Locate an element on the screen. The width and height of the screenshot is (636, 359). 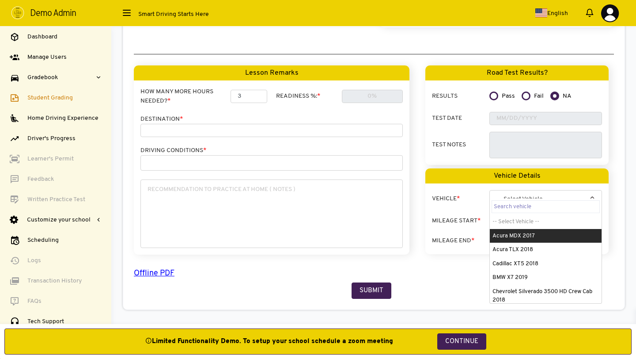
p: MILEAGE END is located at coordinates (461, 240).